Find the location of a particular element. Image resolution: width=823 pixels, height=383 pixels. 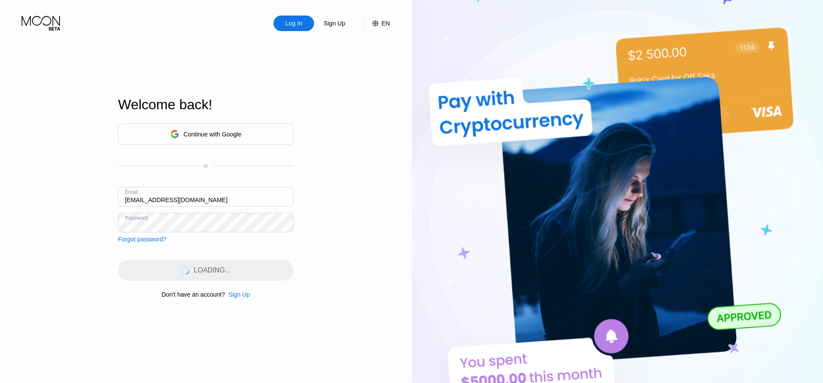

div: Welcome back! is located at coordinates (206, 105).